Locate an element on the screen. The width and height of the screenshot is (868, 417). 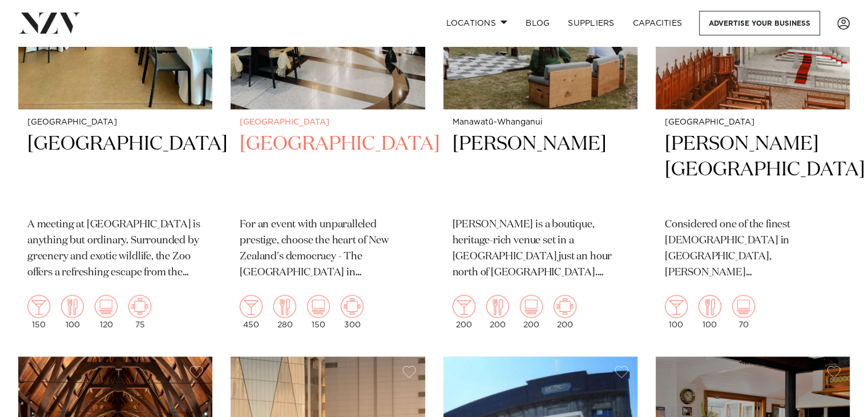
a: Locations is located at coordinates (477, 23).